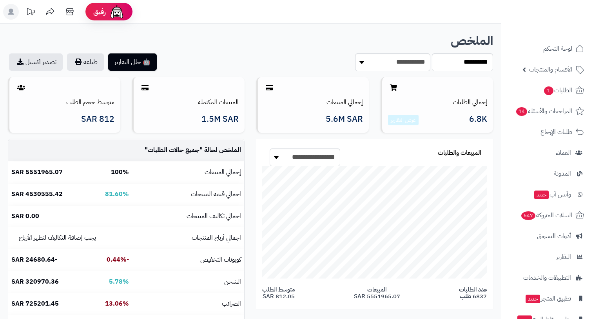  I want to click on a: تحديثات المنصة, so click(31, 13).